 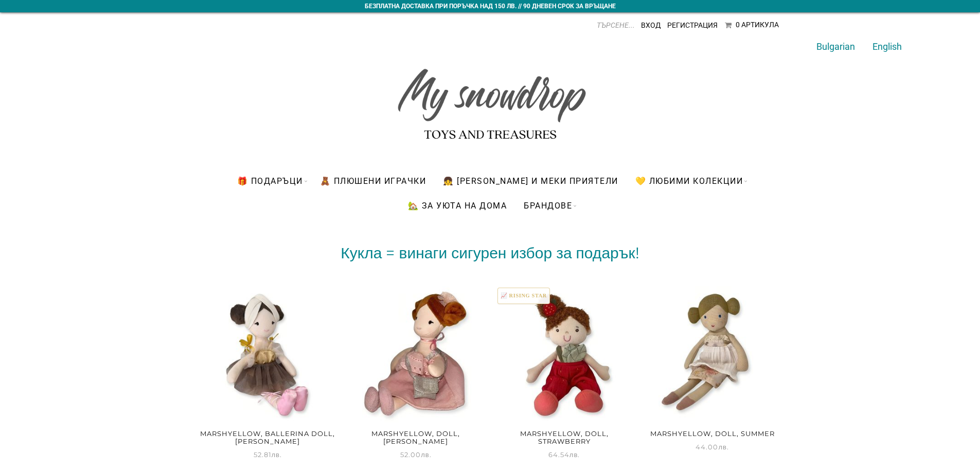 What do you see at coordinates (490, 99) in the screenshot?
I see `img: My snowdrop` at bounding box center [490, 99].